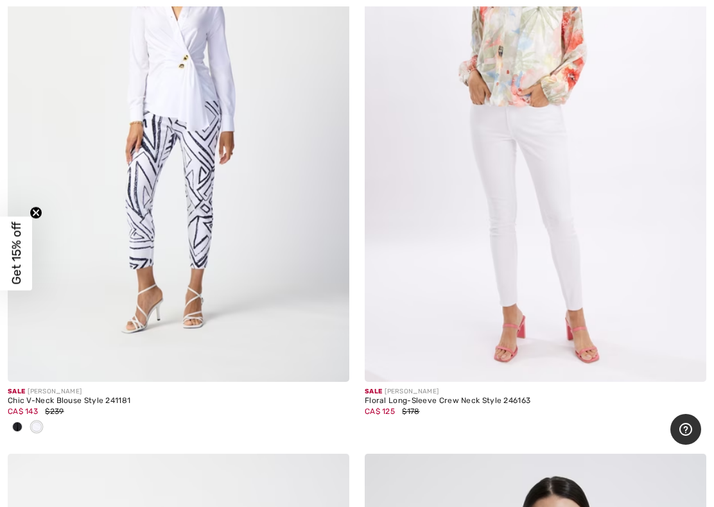  I want to click on span: $178, so click(410, 412).